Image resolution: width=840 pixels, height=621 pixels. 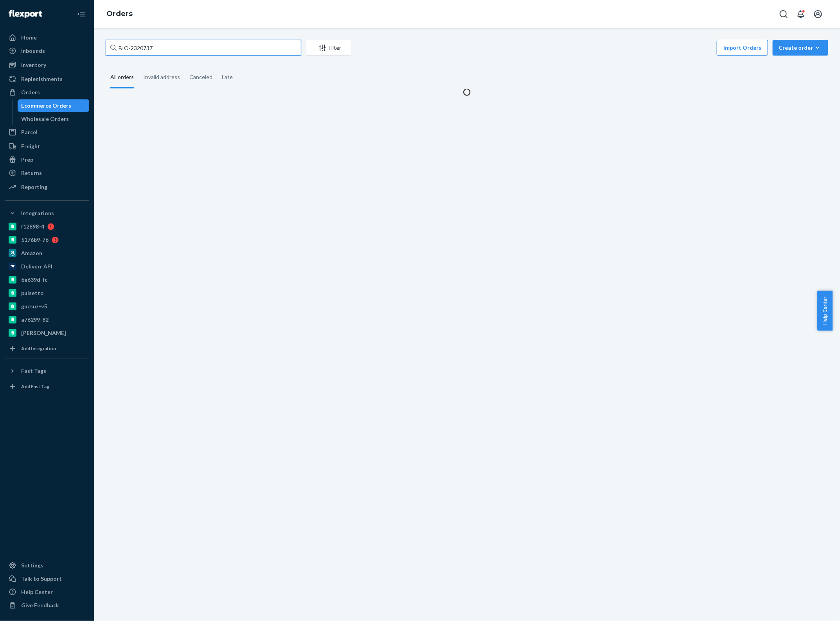 I want to click on div: Filter, so click(x=329, y=48).